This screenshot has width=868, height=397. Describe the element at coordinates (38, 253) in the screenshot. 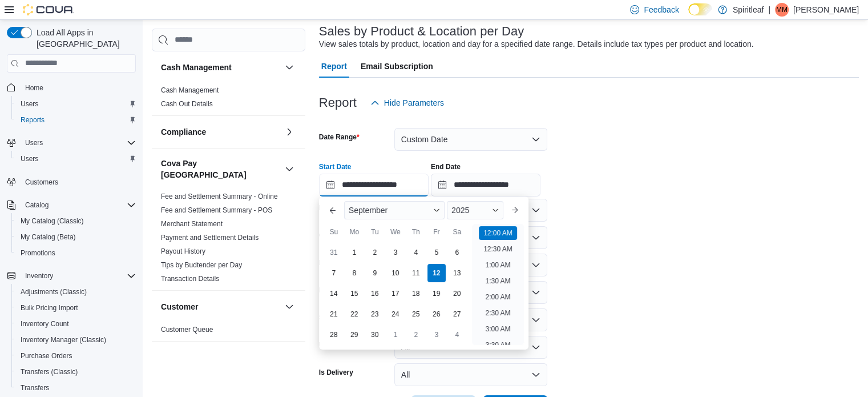

I see `a: Promotions` at that location.